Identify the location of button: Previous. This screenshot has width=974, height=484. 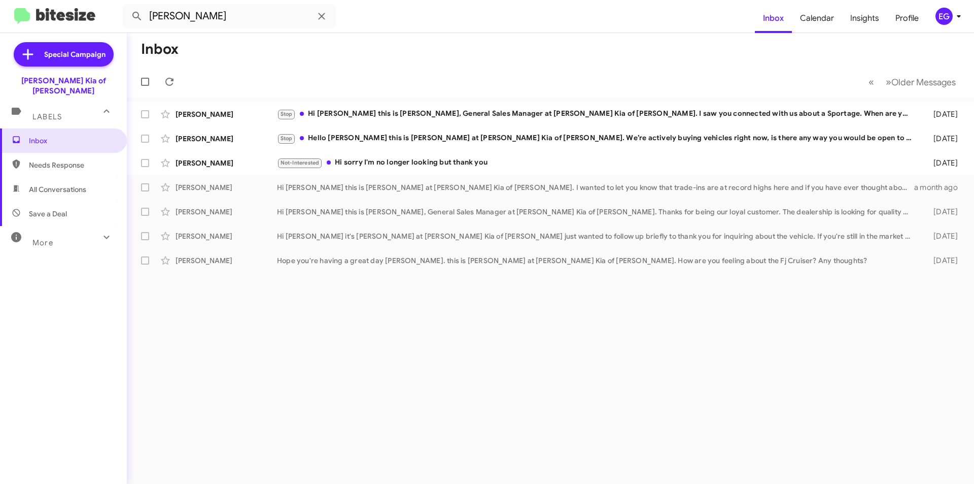
(871, 82).